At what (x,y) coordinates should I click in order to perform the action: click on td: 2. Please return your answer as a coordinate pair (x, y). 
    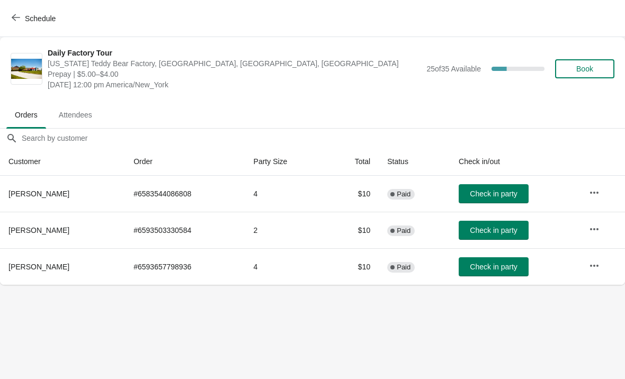
    Looking at the image, I should click on (286, 230).